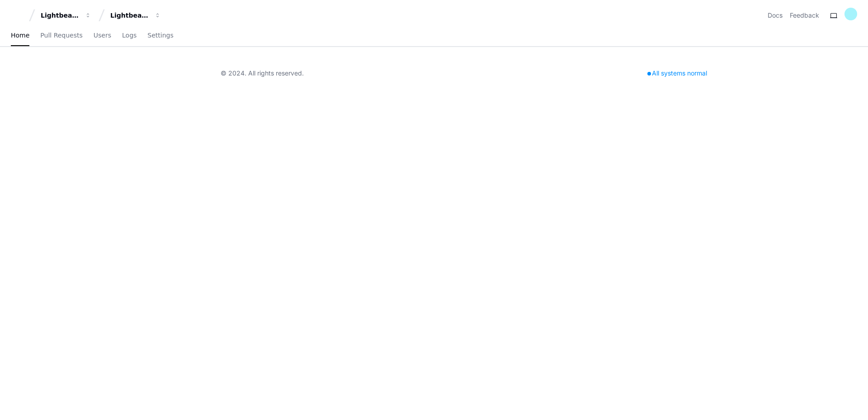 The height and width of the screenshot is (420, 868). I want to click on button: Feedback, so click(804, 15).